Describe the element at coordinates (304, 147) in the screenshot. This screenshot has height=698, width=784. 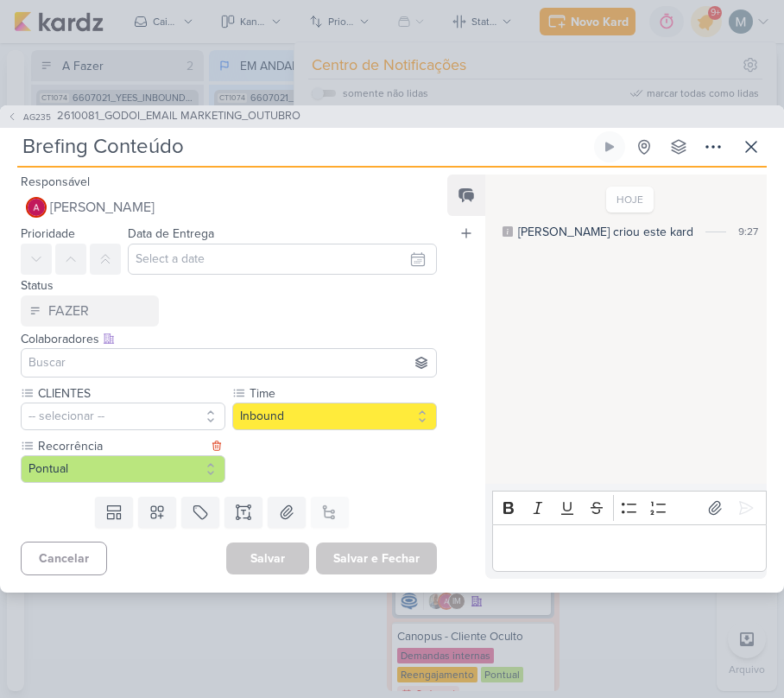
I see `input: Kard Sem Título` at that location.